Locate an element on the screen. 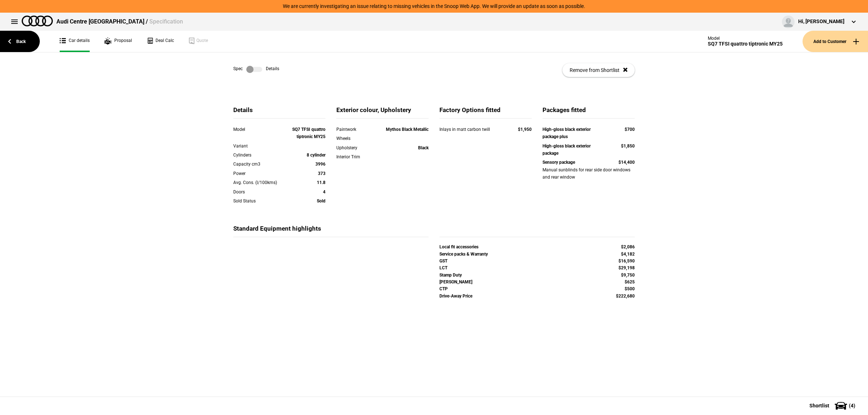 Image resolution: width=868 pixels, height=415 pixels. div: Interior Trim is located at coordinates (355, 157).